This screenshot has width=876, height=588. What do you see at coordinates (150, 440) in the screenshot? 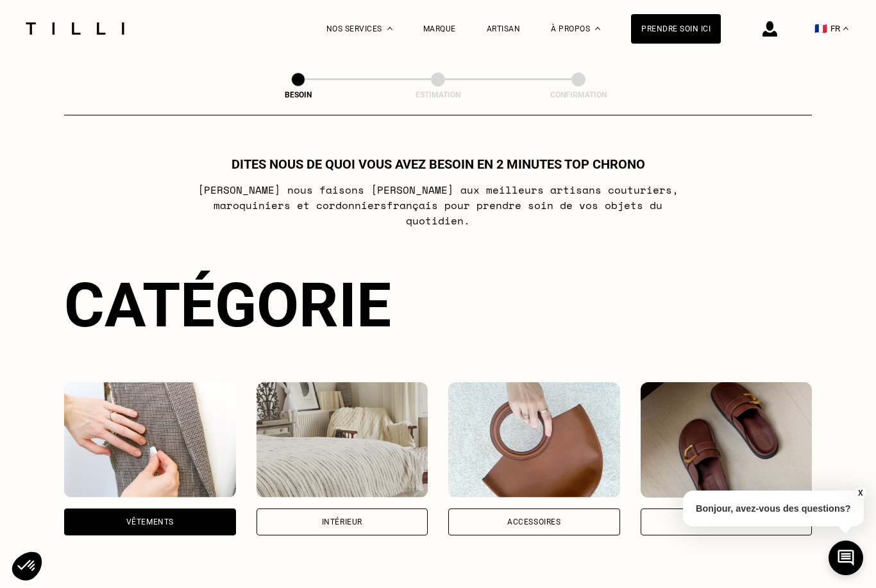
I see `img: Vêtements` at bounding box center [150, 440].